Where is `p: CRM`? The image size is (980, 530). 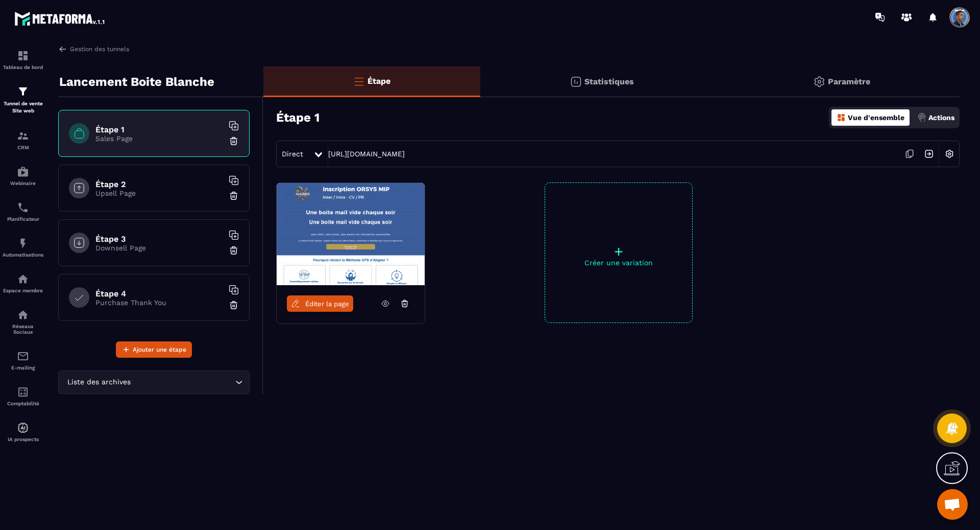 p: CRM is located at coordinates (23, 147).